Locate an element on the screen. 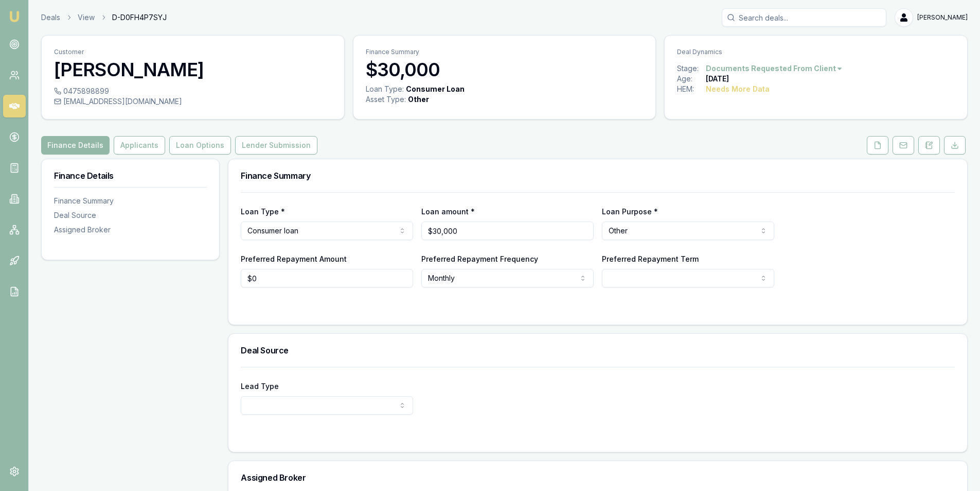 This screenshot has width=980, height=491. h3: Assigned Broker is located at coordinates (598, 477).